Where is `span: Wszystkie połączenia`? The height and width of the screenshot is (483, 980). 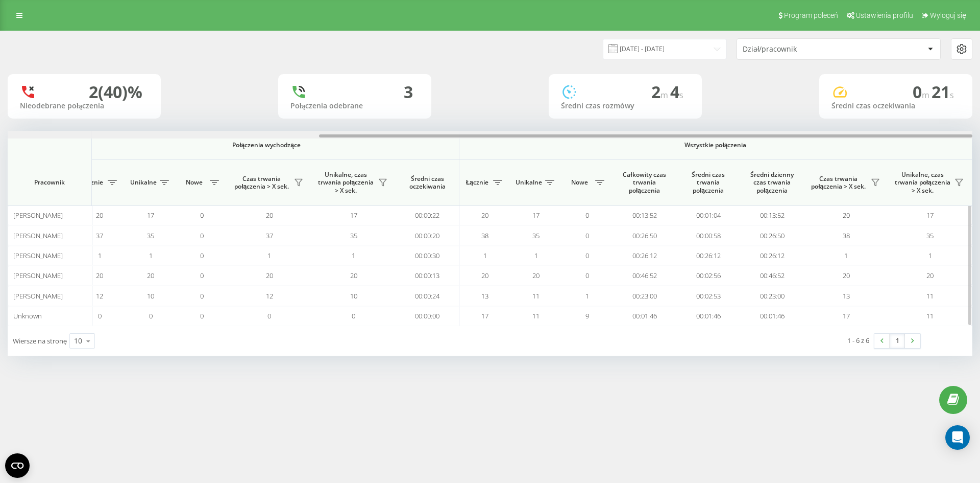
span: Wszystkie połączenia is located at coordinates (716, 145).